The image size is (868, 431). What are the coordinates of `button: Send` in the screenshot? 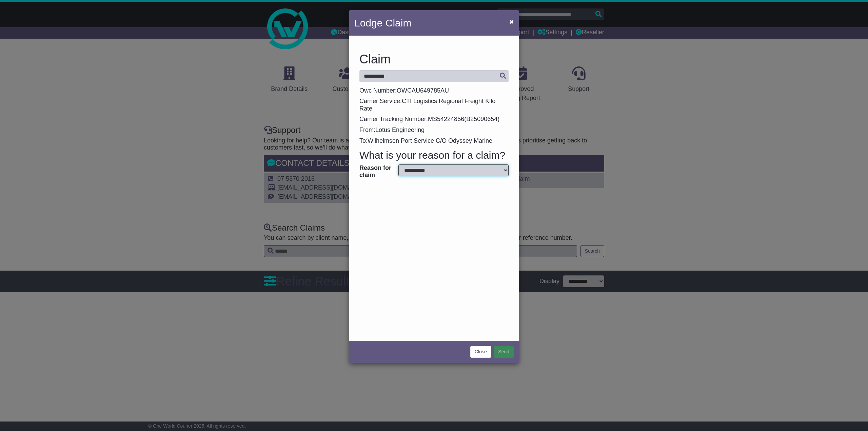 It's located at (503, 351).